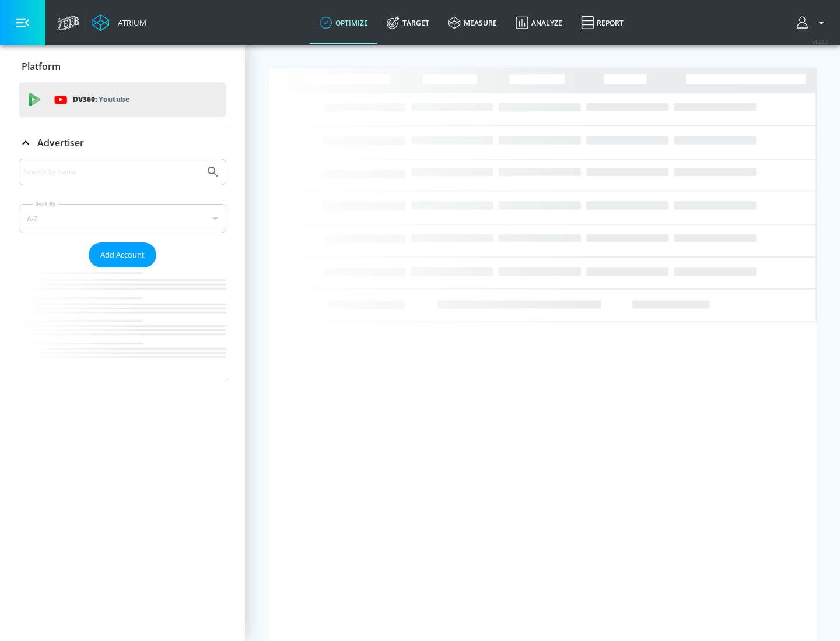  What do you see at coordinates (344, 22) in the screenshot?
I see `a: optimize` at bounding box center [344, 22].